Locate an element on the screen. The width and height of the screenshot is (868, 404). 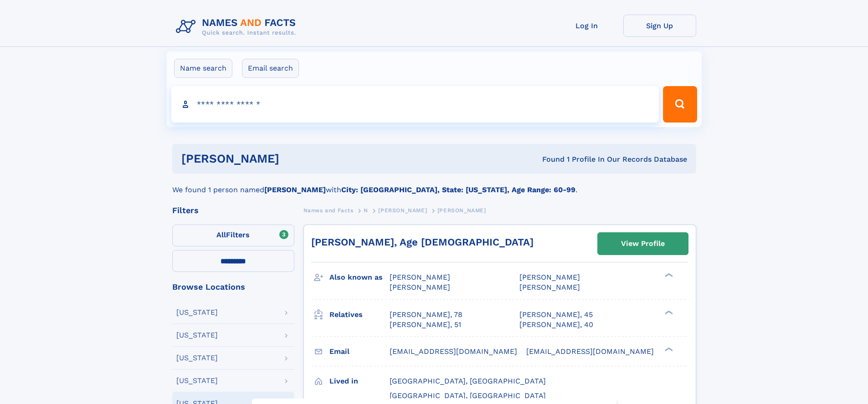
label: Email search is located at coordinates (270, 68).